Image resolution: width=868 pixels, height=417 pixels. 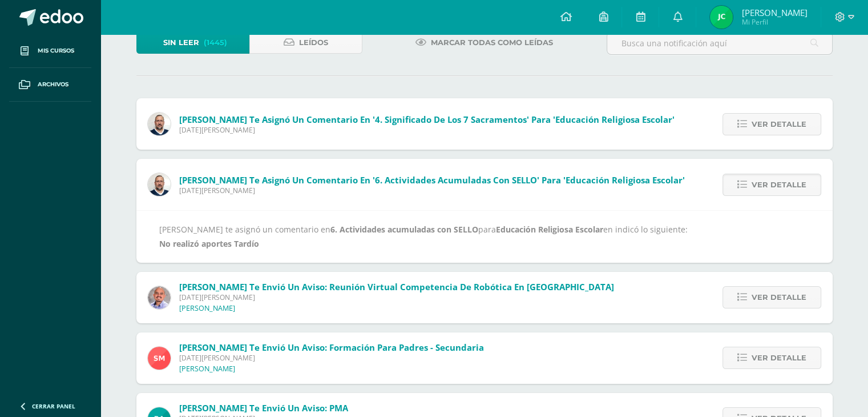 What do you see at coordinates (54, 406) in the screenshot?
I see `span: Cerrar panel` at bounding box center [54, 406].